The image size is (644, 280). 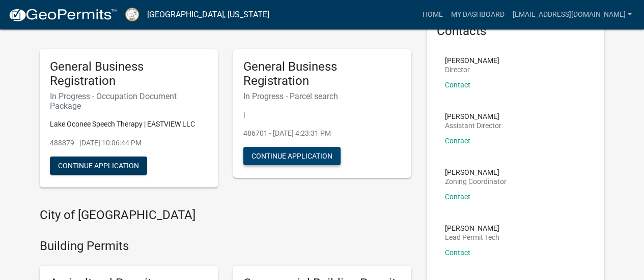 What do you see at coordinates (473, 126) in the screenshot?
I see `p: Assistant Director` at bounding box center [473, 126].